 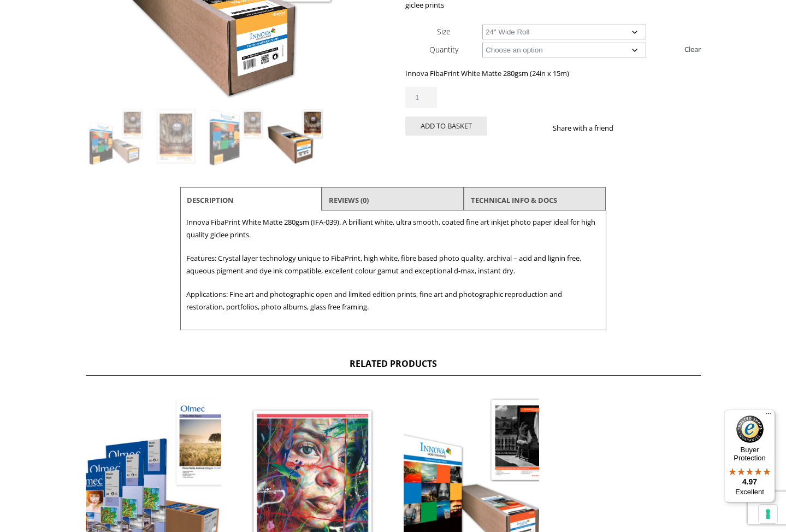 What do you see at coordinates (553, 73) in the screenshot?
I see `p: Innova FibaPrint White Matte 280gsm (24in x 15m)` at bounding box center [553, 73].